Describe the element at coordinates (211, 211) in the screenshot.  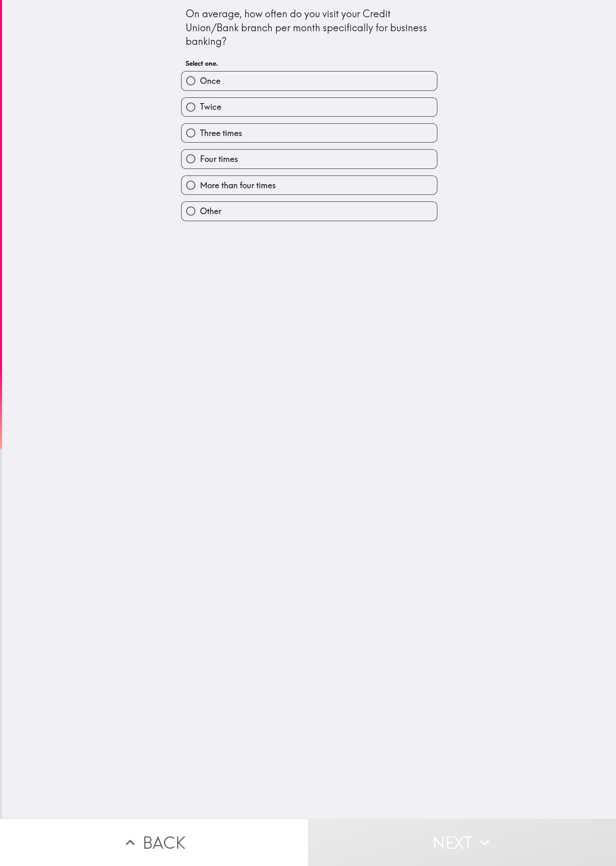
I see `span: Other` at that location.